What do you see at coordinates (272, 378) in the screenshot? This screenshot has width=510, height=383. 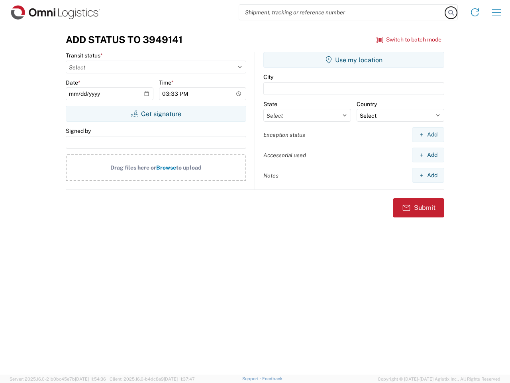 I see `a: Feedback` at bounding box center [272, 378].